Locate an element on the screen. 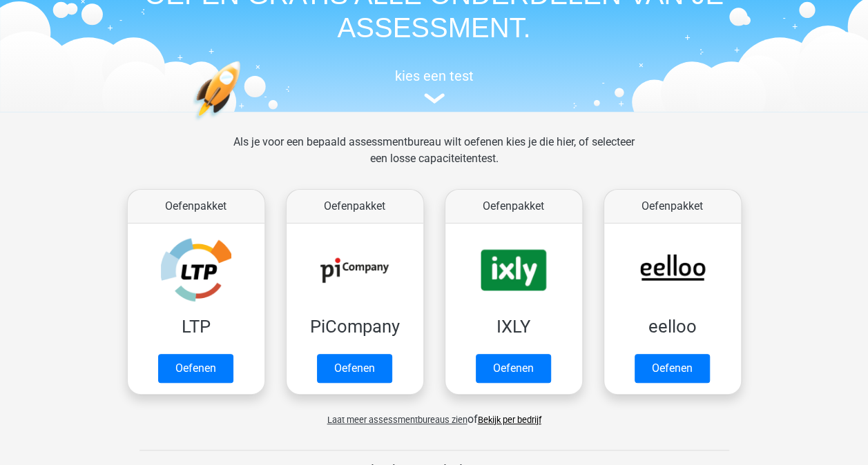 The height and width of the screenshot is (465, 868). h5: kies een test is located at coordinates (434, 76).